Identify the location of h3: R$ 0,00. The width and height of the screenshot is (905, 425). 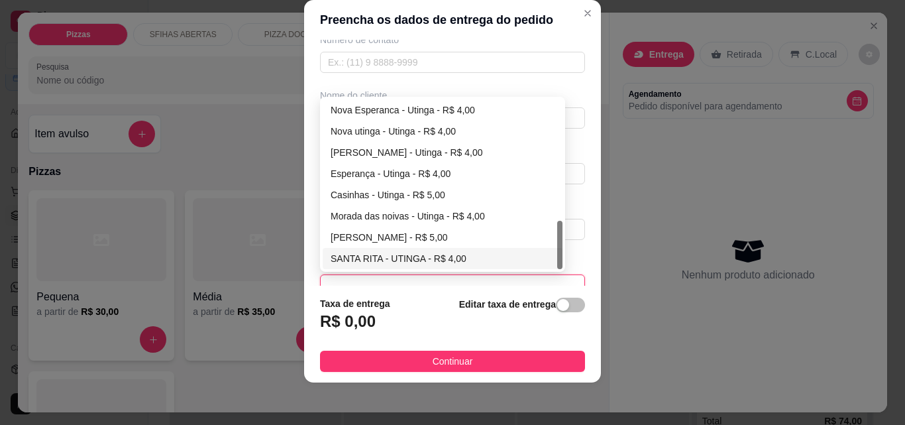
(348, 321).